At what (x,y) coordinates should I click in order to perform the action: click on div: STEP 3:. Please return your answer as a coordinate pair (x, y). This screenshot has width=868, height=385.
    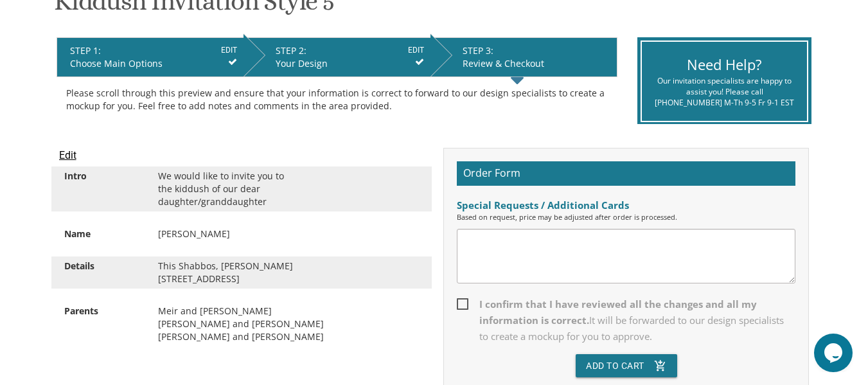
    Looking at the image, I should click on (537, 51).